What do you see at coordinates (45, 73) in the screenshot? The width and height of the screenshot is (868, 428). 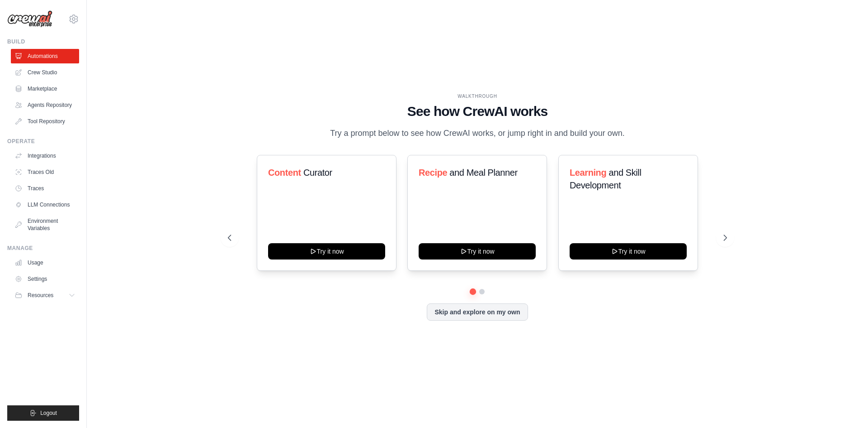 I see `a: Crew Studio` at bounding box center [45, 73].